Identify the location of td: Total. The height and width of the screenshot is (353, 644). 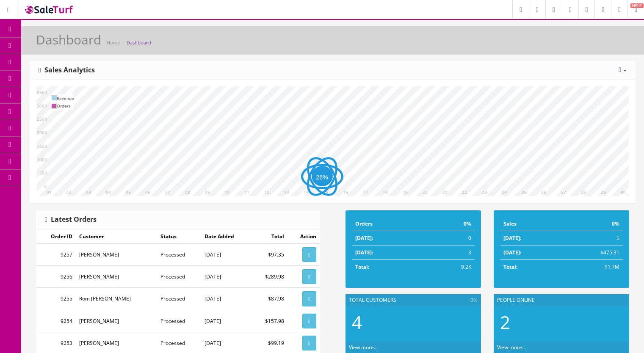
(269, 236).